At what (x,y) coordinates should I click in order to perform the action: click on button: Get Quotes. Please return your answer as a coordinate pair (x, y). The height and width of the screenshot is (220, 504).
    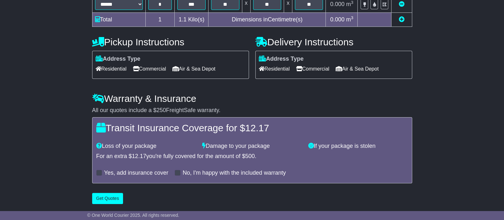
    Looking at the image, I should click on (108, 198).